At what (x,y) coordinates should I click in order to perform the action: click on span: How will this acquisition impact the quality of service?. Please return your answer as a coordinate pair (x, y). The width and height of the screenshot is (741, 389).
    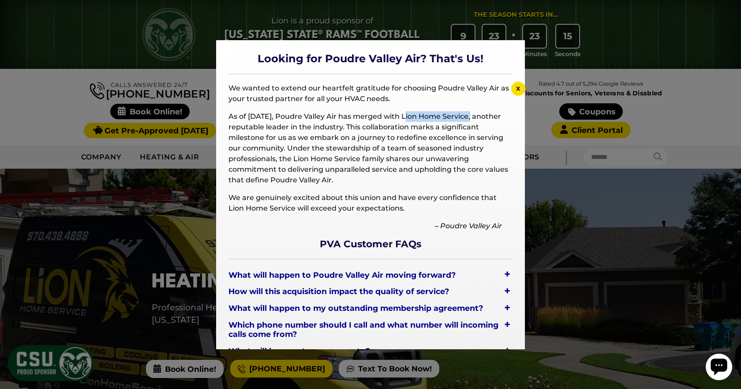
    Looking at the image, I should click on (340, 291).